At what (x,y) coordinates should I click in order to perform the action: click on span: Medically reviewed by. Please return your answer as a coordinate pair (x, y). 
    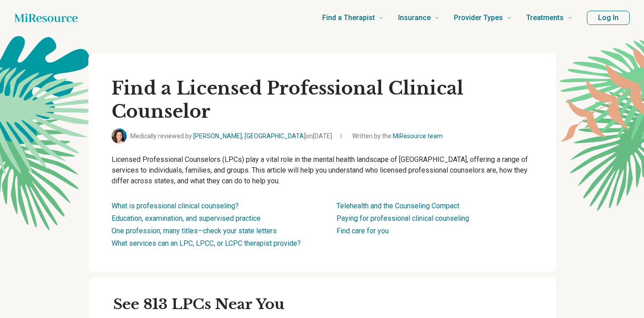
    Looking at the image, I should click on (231, 136).